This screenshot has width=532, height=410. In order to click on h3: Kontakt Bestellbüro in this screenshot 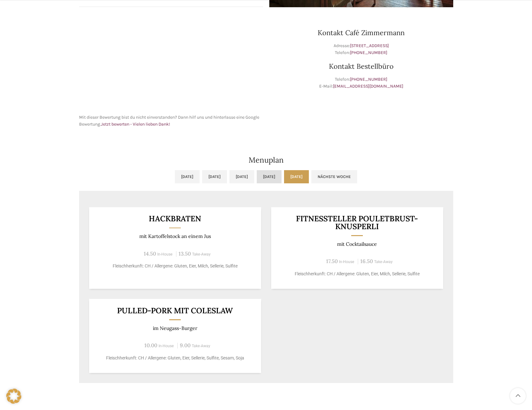, I will do `click(361, 66)`.